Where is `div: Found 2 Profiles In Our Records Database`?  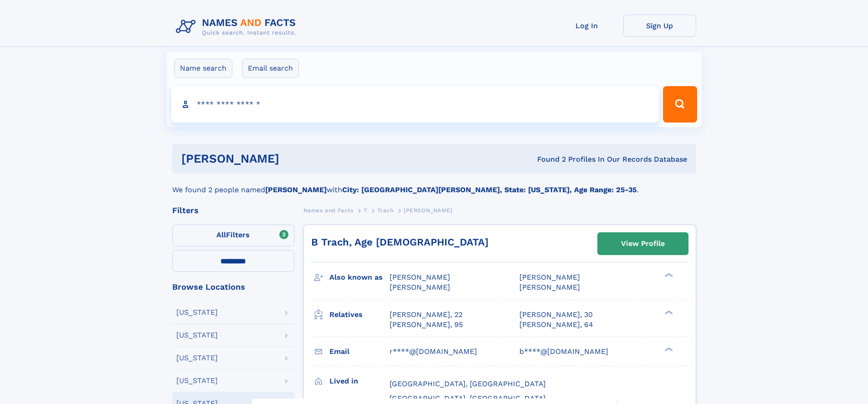 div: Found 2 Profiles In Our Records Database is located at coordinates (548, 159).